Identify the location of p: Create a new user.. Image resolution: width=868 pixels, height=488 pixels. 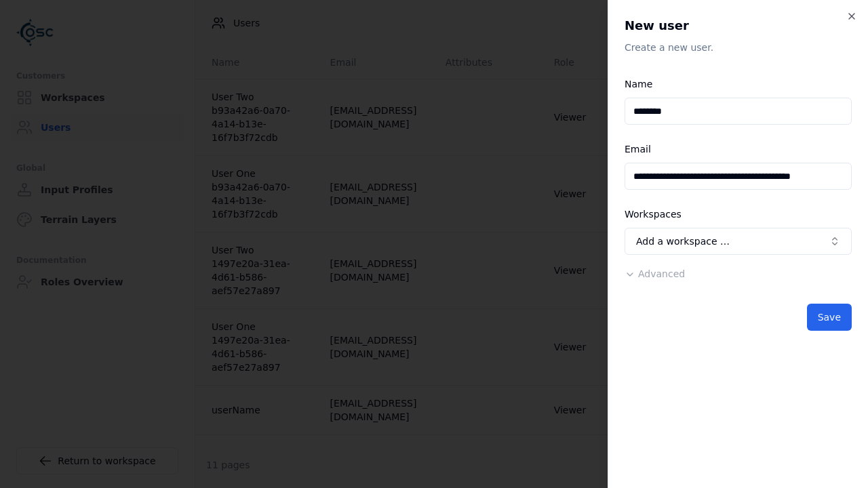
(737, 48).